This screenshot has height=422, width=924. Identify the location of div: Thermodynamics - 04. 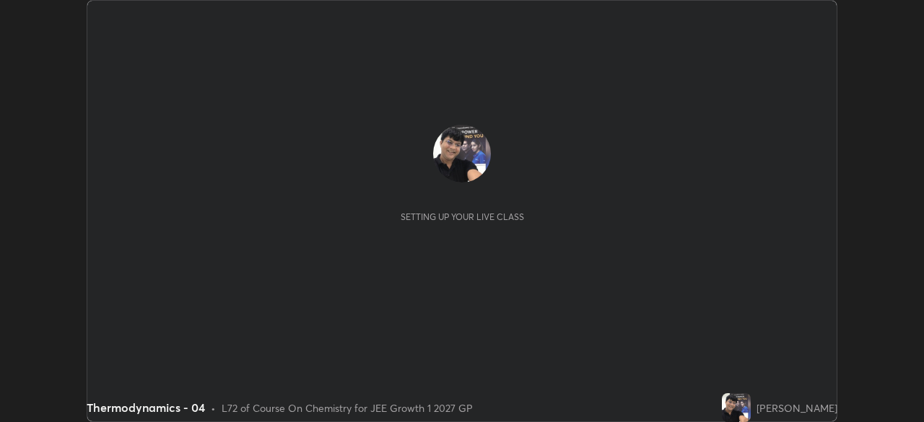
(146, 408).